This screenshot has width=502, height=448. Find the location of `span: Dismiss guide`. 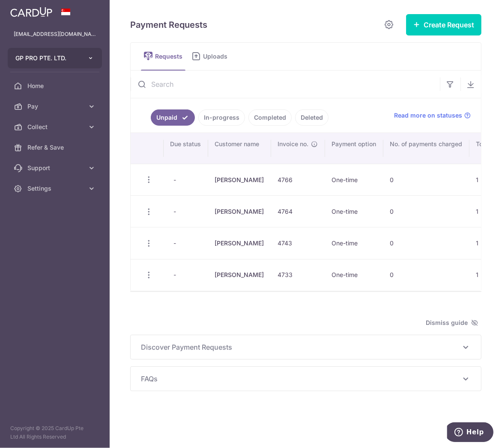

span: Dismiss guide is located at coordinates (451, 323).